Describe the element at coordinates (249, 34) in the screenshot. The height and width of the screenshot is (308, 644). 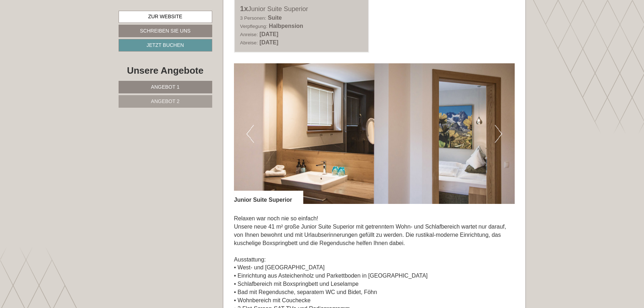
I see `small: Anreise:` at that location.